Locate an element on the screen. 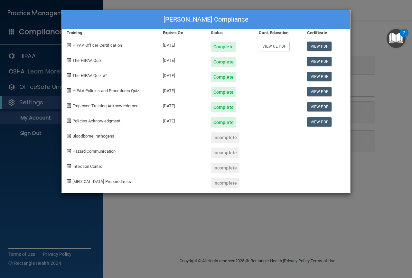  span: Employee Training Acknowledgment is located at coordinates (106, 106).